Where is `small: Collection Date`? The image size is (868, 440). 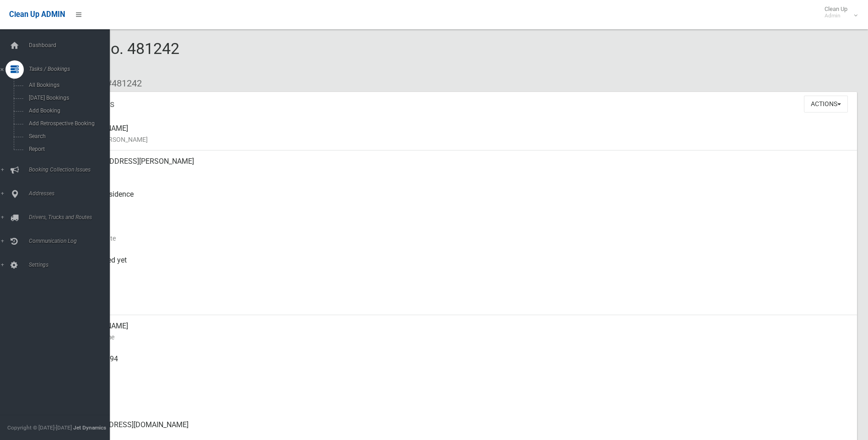 small: Collection Date is located at coordinates (461, 238).